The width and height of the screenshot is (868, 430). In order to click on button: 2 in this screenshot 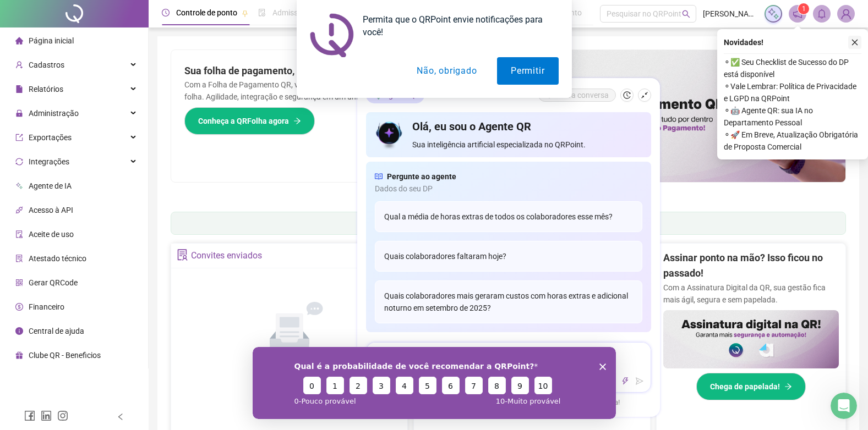, I will do `click(105, 38)`.